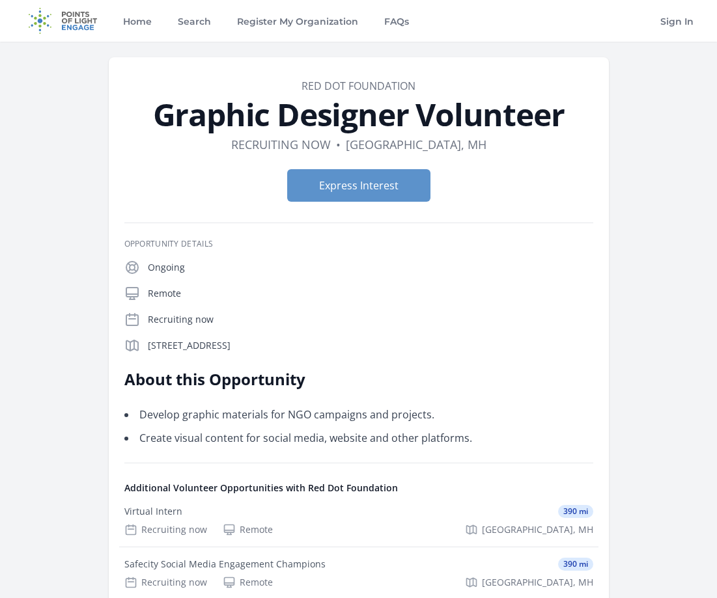 The height and width of the screenshot is (598, 717). Describe the element at coordinates (225, 564) in the screenshot. I see `div: Safecity Social Media Engagement Champions` at that location.